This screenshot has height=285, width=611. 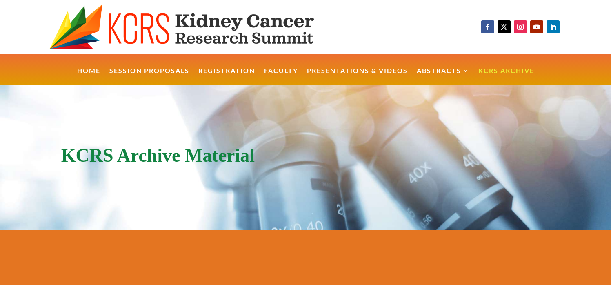 What do you see at coordinates (357, 76) in the screenshot?
I see `a: Presentations & Videos` at bounding box center [357, 76].